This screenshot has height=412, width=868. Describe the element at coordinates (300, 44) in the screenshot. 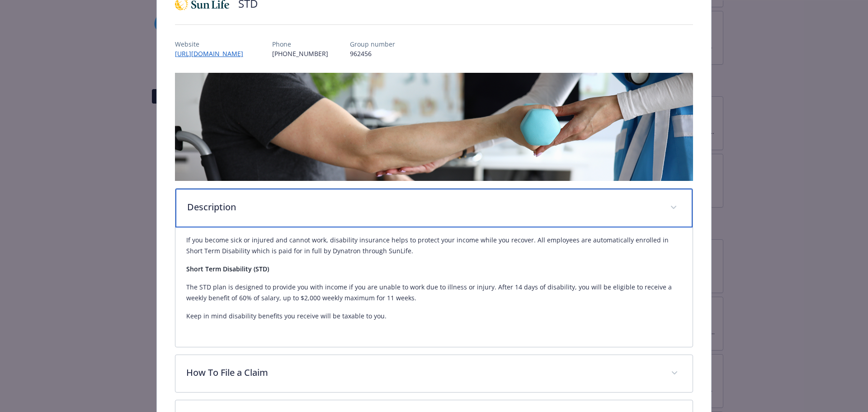

I see `p: Phone` at that location.